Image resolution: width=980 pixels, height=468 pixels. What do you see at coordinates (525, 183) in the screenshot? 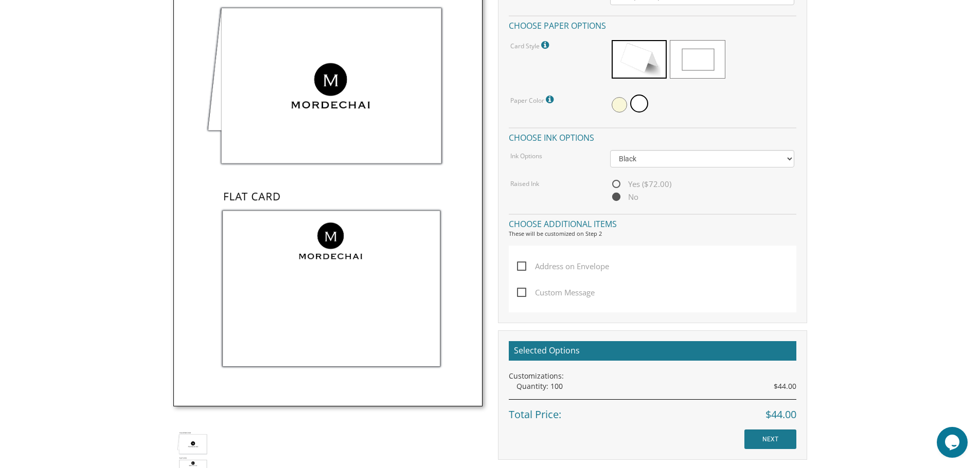
I see `label: Raised Ink` at bounding box center [525, 183].